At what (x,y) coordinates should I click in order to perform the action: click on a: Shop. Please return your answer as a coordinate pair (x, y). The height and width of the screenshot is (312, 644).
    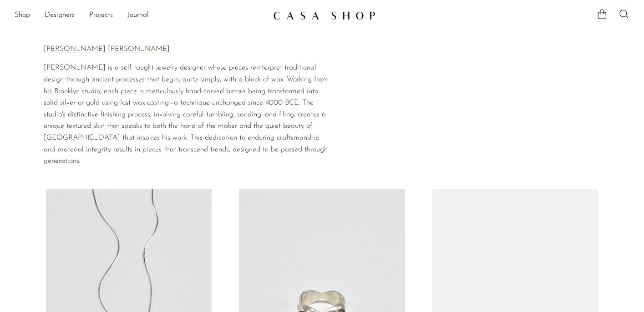
    Looking at the image, I should click on (22, 15).